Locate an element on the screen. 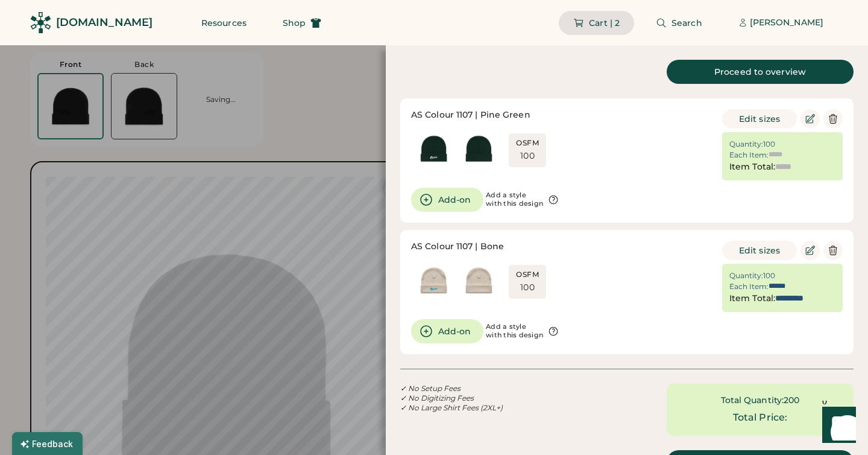  em: ✓ No Setup Fees is located at coordinates (430, 388).